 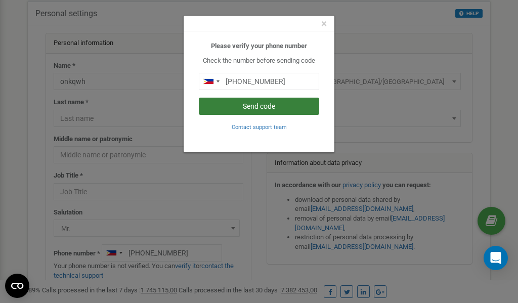 I want to click on input: 0905 123 4567, so click(x=259, y=81).